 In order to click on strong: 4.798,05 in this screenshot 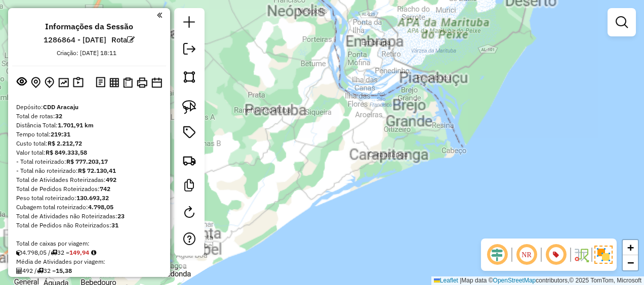, I will do `click(101, 207)`.